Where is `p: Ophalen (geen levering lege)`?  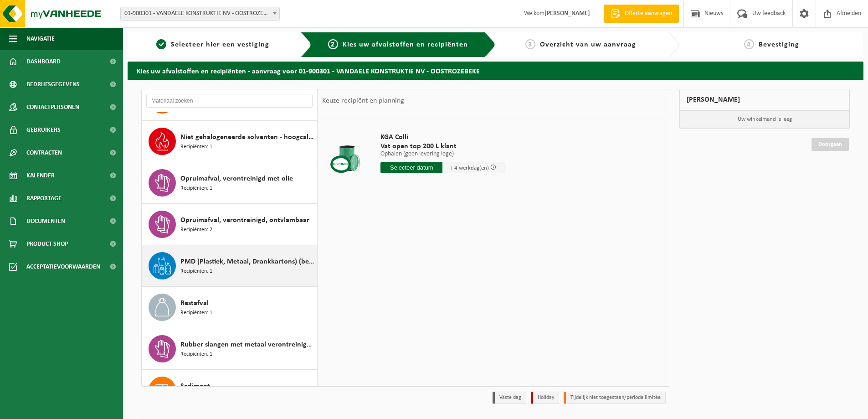 p: Ophalen (geen levering lege) is located at coordinates (442, 154).